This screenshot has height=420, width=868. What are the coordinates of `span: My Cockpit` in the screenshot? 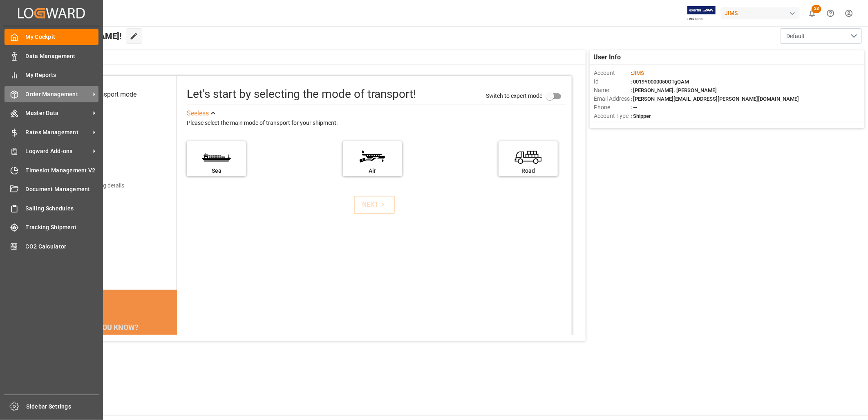 It's located at (62, 37).